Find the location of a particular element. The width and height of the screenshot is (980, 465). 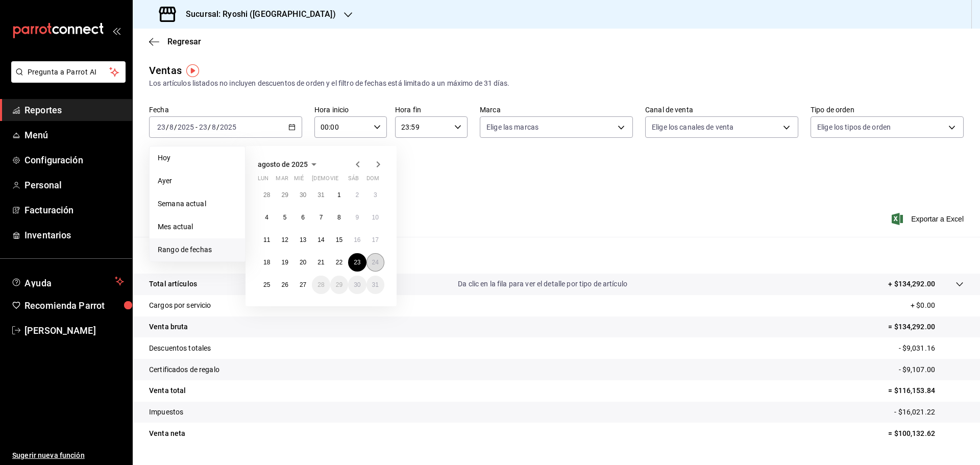

abbr: 8 de agosto de 2025 is located at coordinates (338, 218).